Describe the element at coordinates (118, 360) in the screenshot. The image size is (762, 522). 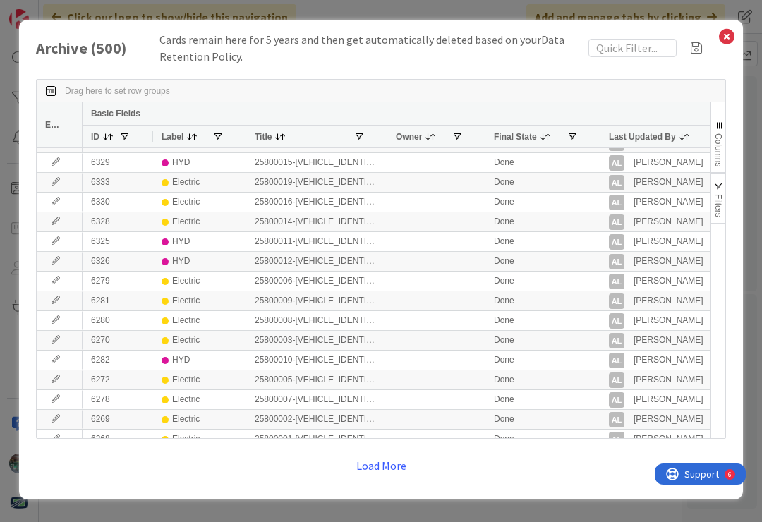
I see `div: 6282` at that location.